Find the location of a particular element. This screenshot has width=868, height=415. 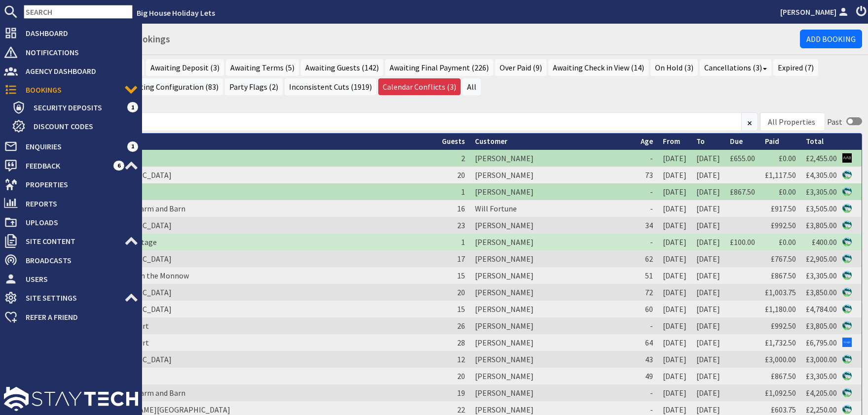

a: Awaiting Final Payment (226) is located at coordinates (439, 67).